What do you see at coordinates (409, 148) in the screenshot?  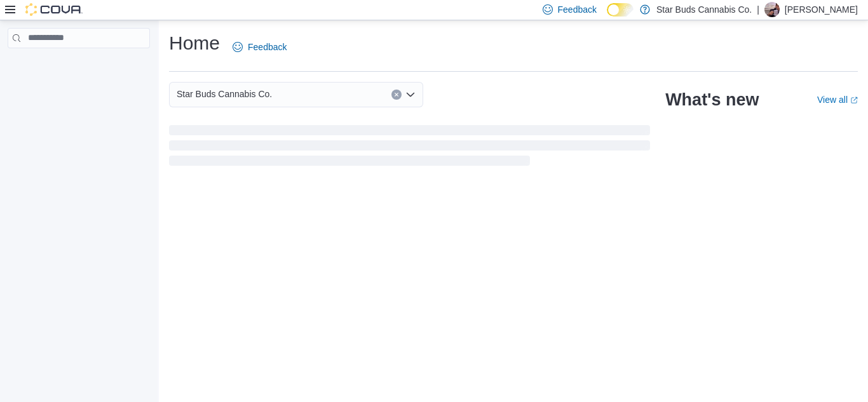 I see `span: Loading` at bounding box center [409, 148].